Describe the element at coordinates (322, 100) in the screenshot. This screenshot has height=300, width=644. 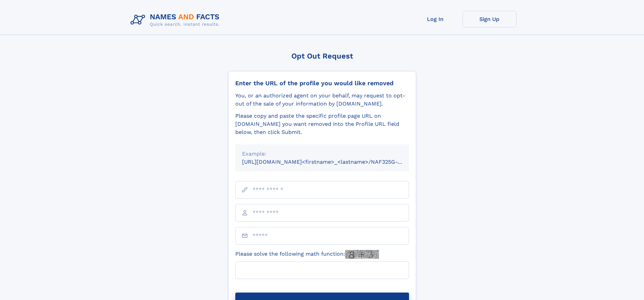
I see `div: You, or an authorized agent on your behalf, may request to opt-out of the sale of your informatio...` at that location.